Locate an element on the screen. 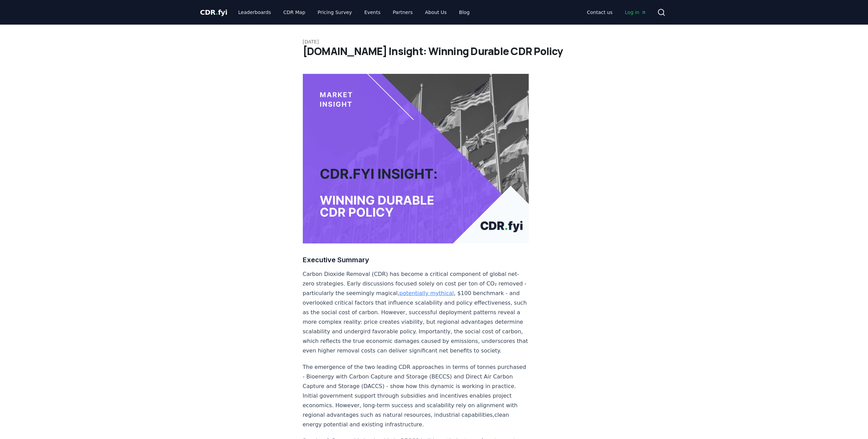  a: Log in is located at coordinates (635, 12).